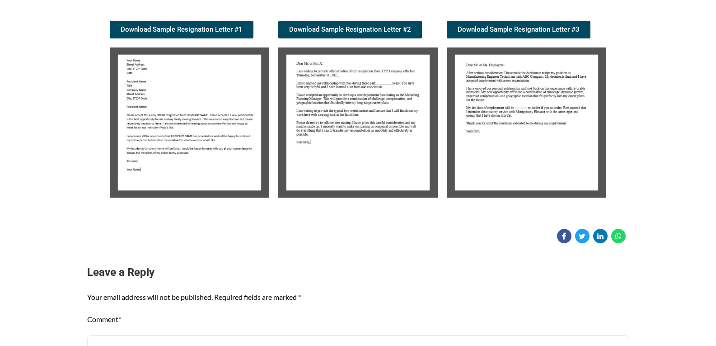  What do you see at coordinates (182, 29) in the screenshot?
I see `span: Download Sample Resignation Letter #1` at bounding box center [182, 29].